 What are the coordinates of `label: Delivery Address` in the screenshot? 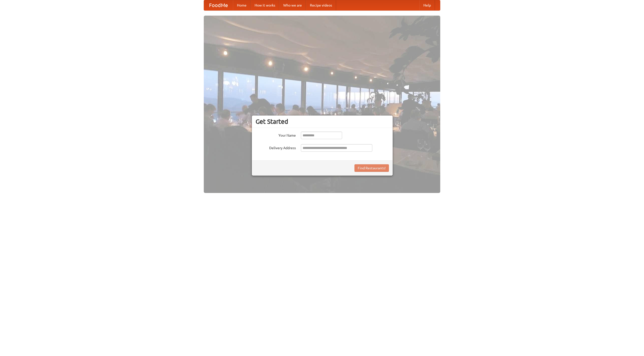 It's located at (276, 148).